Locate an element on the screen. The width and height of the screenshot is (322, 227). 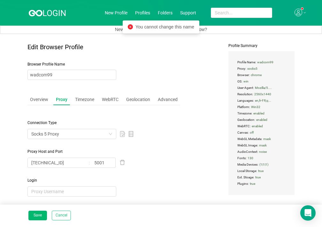
a: Support is located at coordinates (188, 13).